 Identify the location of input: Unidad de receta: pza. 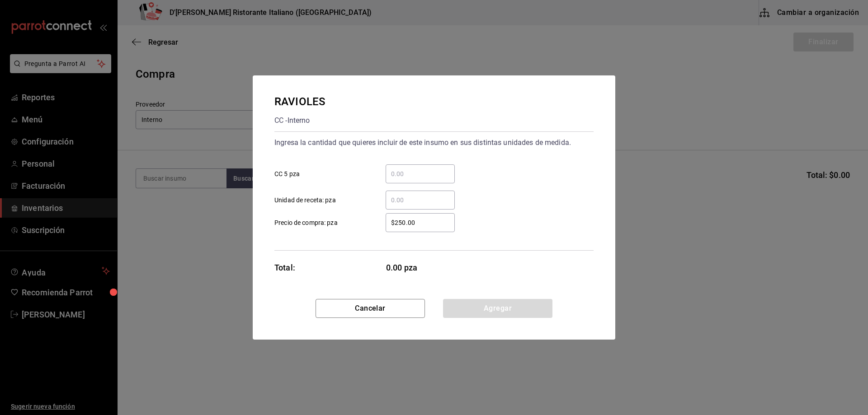
(420, 200).